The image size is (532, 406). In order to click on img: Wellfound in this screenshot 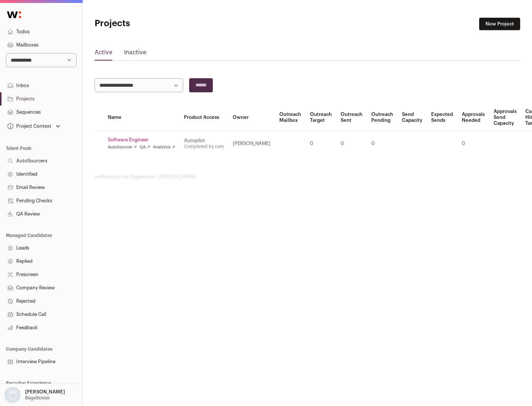, I will do `click(14, 15)`.